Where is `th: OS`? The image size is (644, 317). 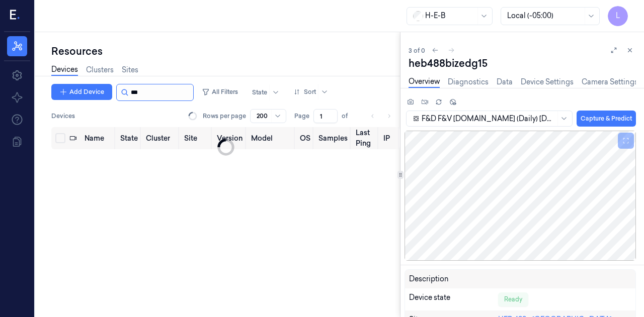 th: OS is located at coordinates (305, 138).